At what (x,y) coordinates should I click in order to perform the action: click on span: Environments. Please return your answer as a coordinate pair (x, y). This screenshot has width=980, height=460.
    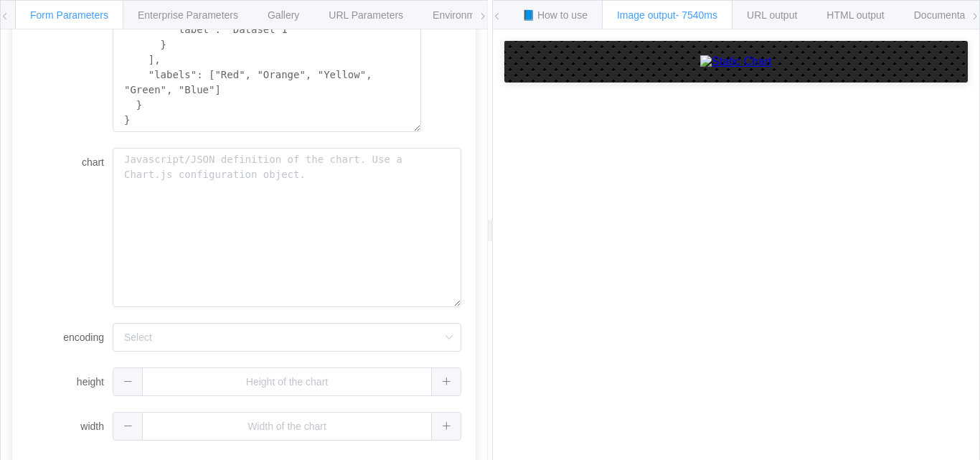
    Looking at the image, I should click on (464, 15).